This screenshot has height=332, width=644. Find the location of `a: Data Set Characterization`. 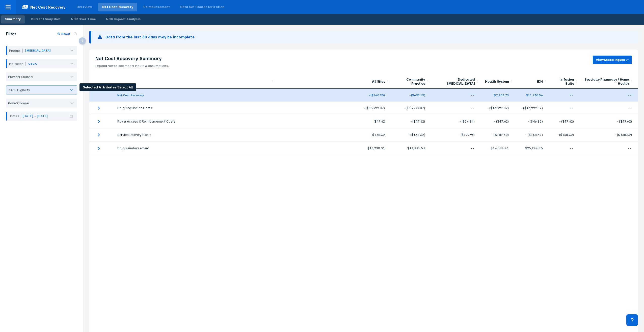

a: Data Set Characterization is located at coordinates (203, 7).